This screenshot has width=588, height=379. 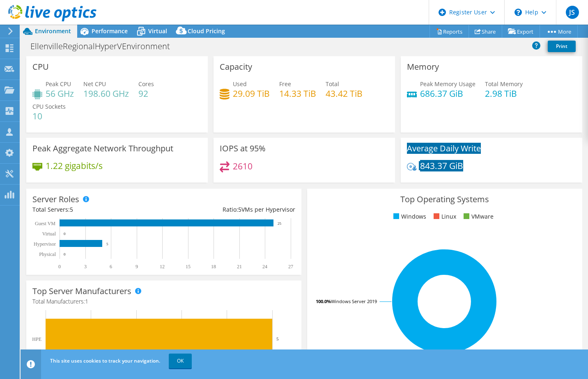 I want to click on h1: EllenvilleRegionalHyperVEnvironment, so click(x=105, y=46).